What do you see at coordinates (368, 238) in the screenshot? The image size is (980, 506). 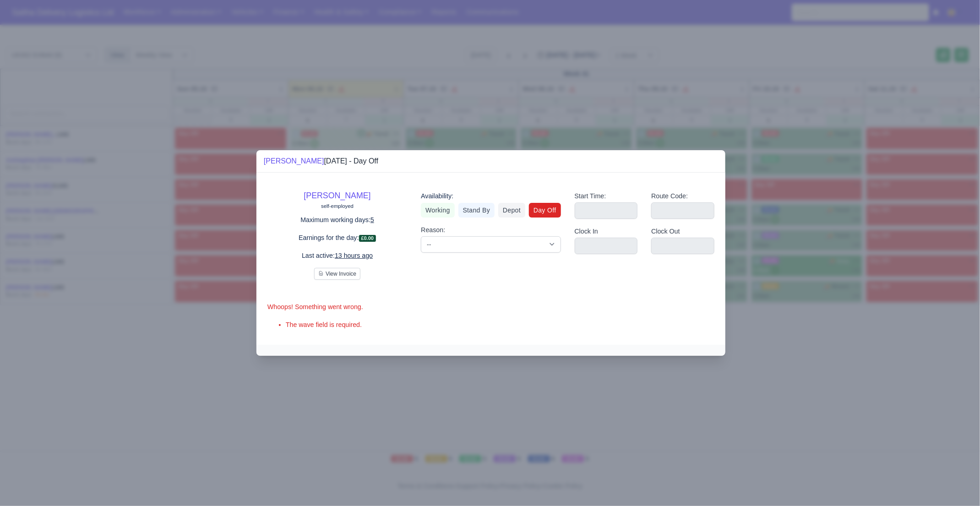 I see `span: £0.00` at bounding box center [368, 238].